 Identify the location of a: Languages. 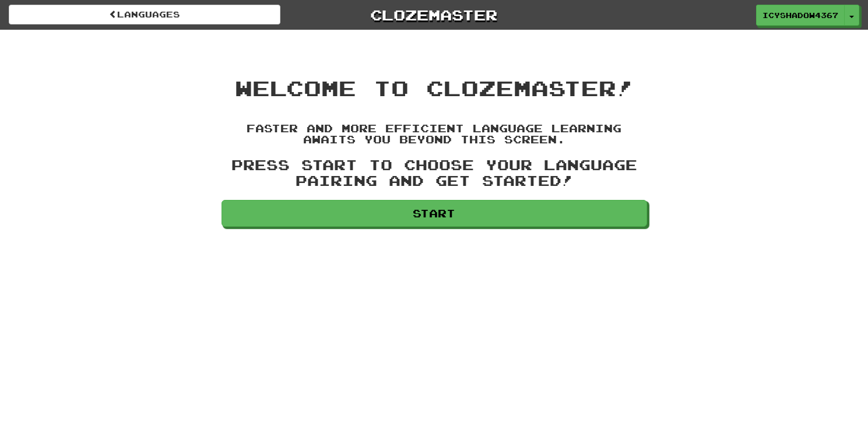
(145, 14).